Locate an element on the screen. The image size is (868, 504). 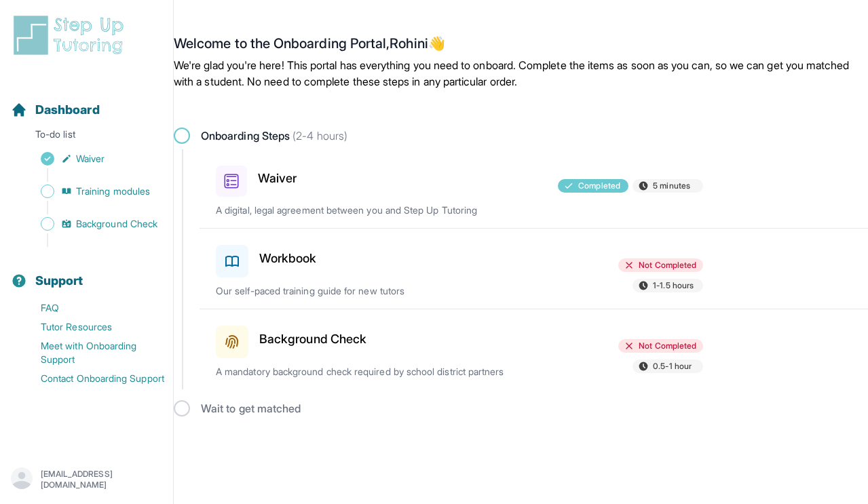
h3: Waiver is located at coordinates (277, 179).